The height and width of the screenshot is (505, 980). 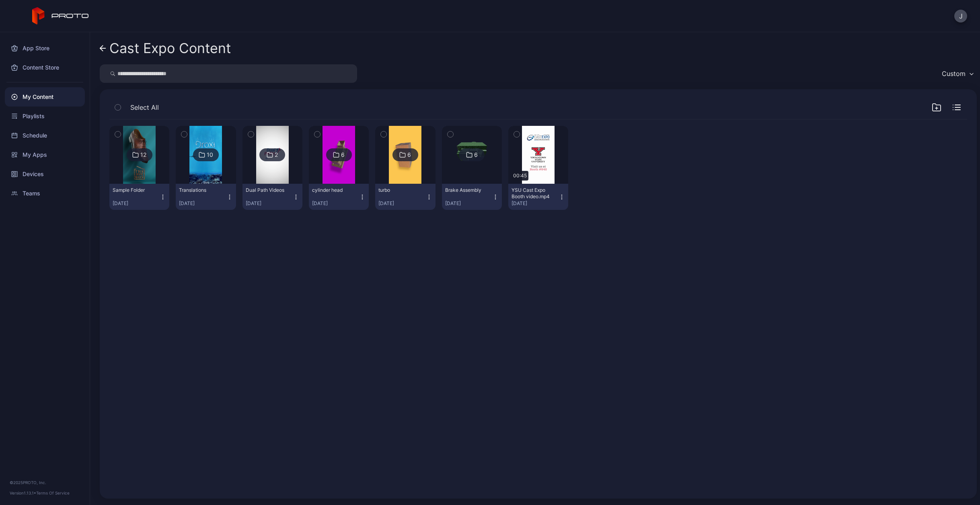 I want to click on span: Version 1.13.1 •, so click(x=23, y=493).